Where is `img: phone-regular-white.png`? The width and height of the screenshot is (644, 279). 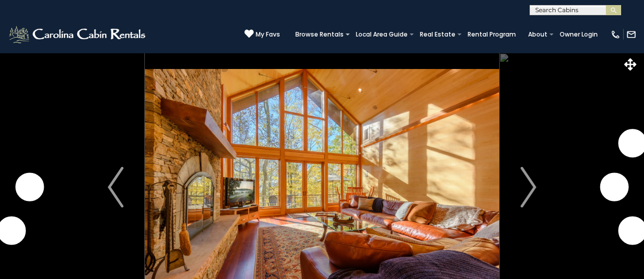
img: phone-regular-white.png is located at coordinates (615, 34).